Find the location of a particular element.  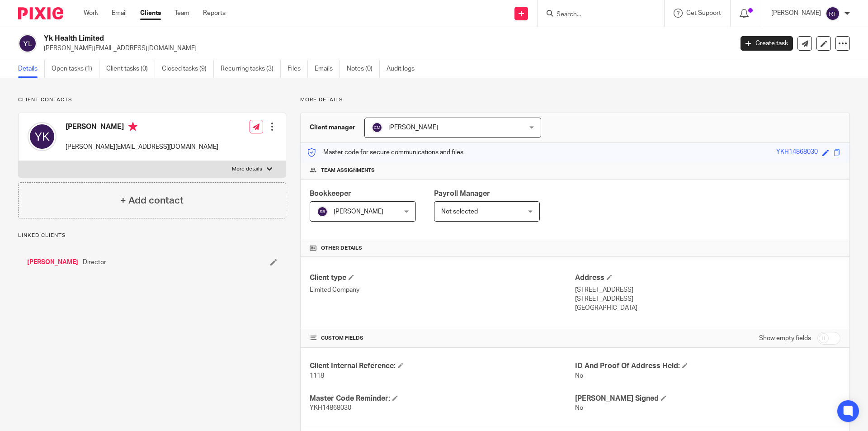

h2: Yk Health Limited is located at coordinates (317, 39).